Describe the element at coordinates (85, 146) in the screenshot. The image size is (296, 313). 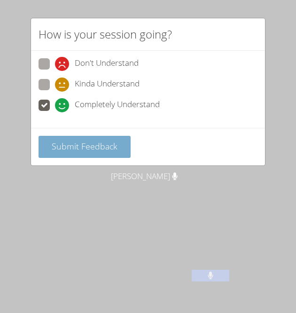
I see `span: Submit Feedback` at that location.